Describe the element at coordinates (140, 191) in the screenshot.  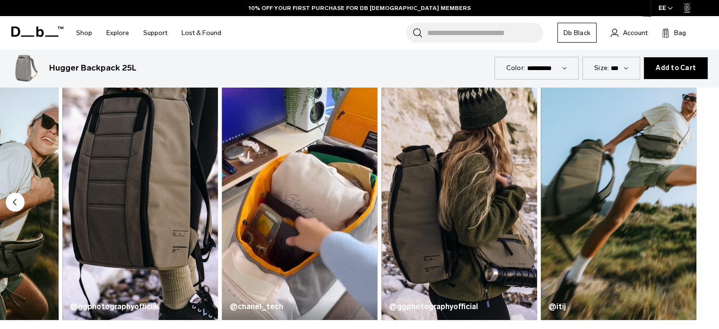
I see `div: 2 / 5` at that location.